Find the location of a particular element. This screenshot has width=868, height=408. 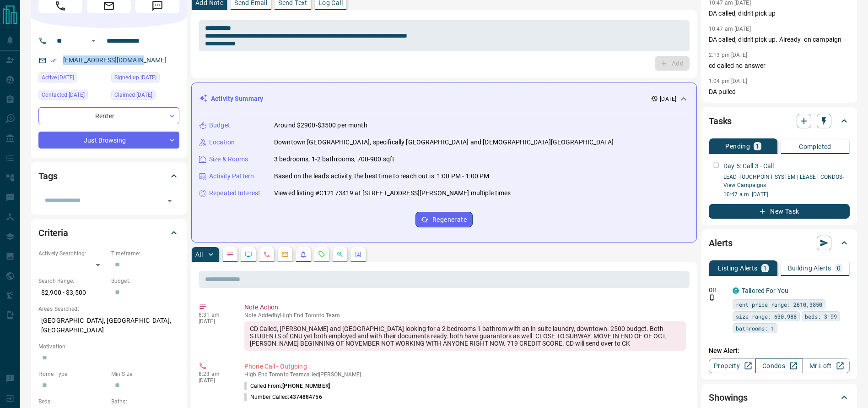

span: rent price range: 2610,3850 is located at coordinates (779, 304).